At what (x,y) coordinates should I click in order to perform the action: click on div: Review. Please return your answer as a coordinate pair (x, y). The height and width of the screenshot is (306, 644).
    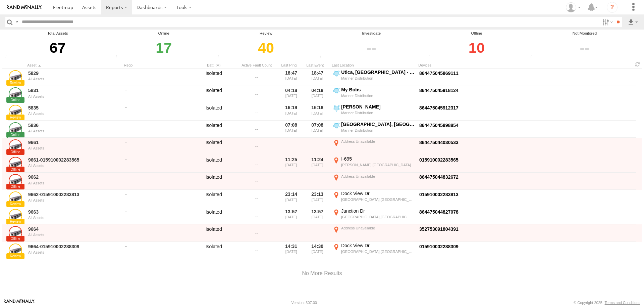
    Looking at the image, I should click on (266, 33).